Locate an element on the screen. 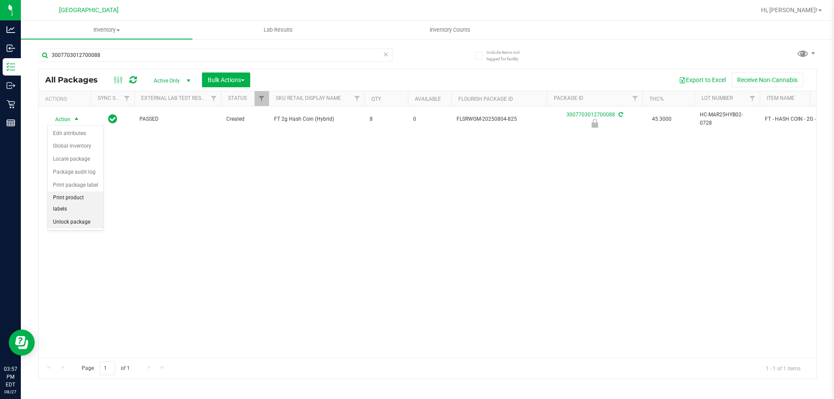 The height and width of the screenshot is (399, 834). span: FT - HASH COIN - 2G - HYB is located at coordinates (797, 119).